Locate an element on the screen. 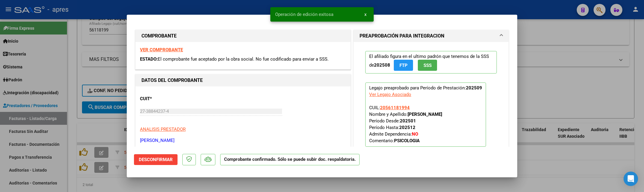  div: Ver Legajo Asociado is located at coordinates (390, 95).